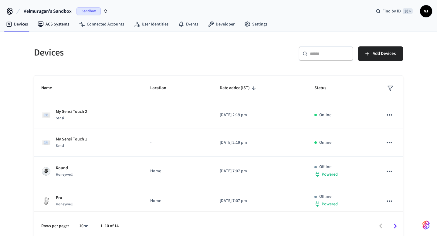 This screenshot has width=437, height=236. I want to click on a: Events, so click(188, 24).